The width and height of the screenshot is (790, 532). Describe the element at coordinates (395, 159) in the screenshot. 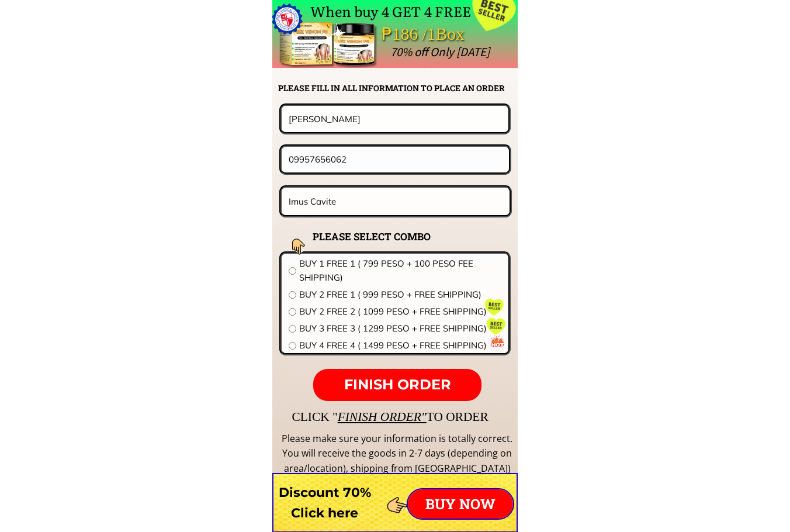

I see `input: Phone number` at that location.